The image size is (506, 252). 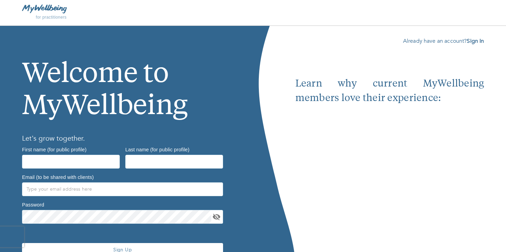 I want to click on label: Last name (for public profile), so click(x=157, y=149).